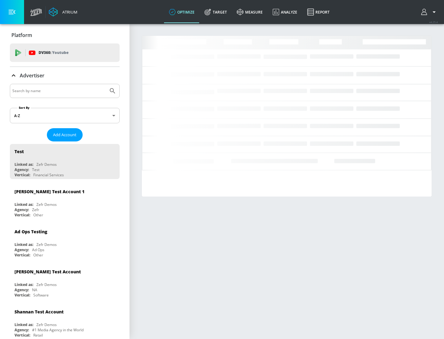 Image resolution: width=444 pixels, height=339 pixels. Describe the element at coordinates (35, 290) in the screenshot. I see `div: NA` at that location.